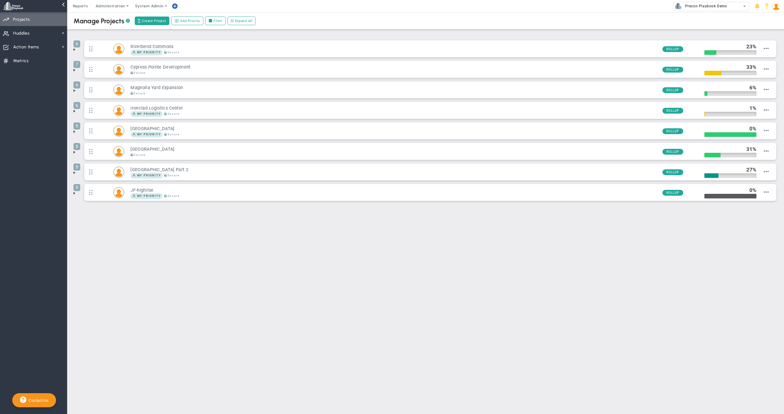 The image size is (784, 414). What do you see at coordinates (110, 6) in the screenshot?
I see `span: Administration` at bounding box center [110, 6].